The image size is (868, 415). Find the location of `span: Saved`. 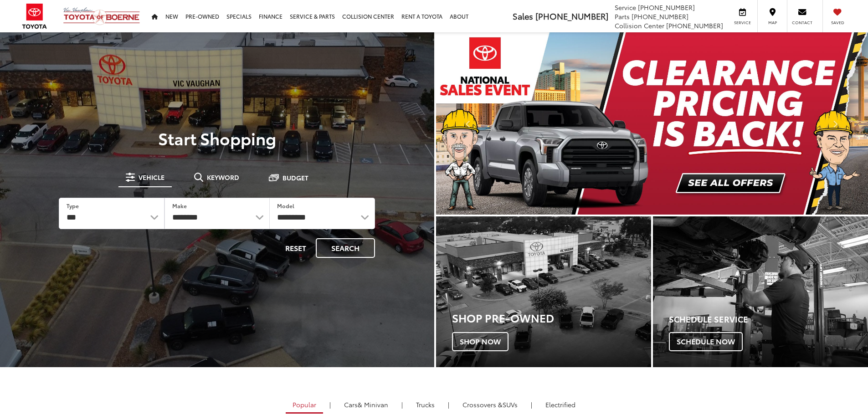

span: Saved is located at coordinates (838, 23).